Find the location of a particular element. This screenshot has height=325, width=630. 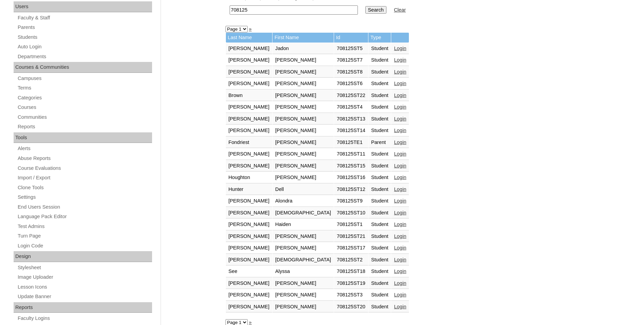

a: Update Banner is located at coordinates (84, 297).